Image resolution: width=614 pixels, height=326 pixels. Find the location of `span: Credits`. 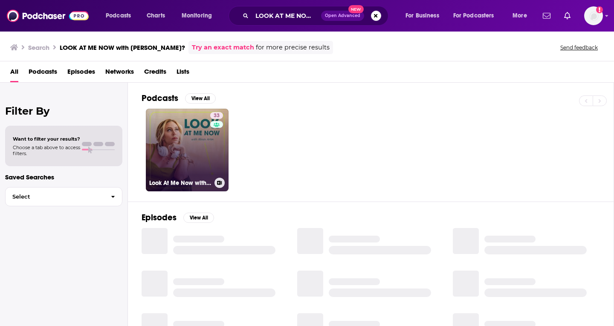

span: Credits is located at coordinates (155, 73).